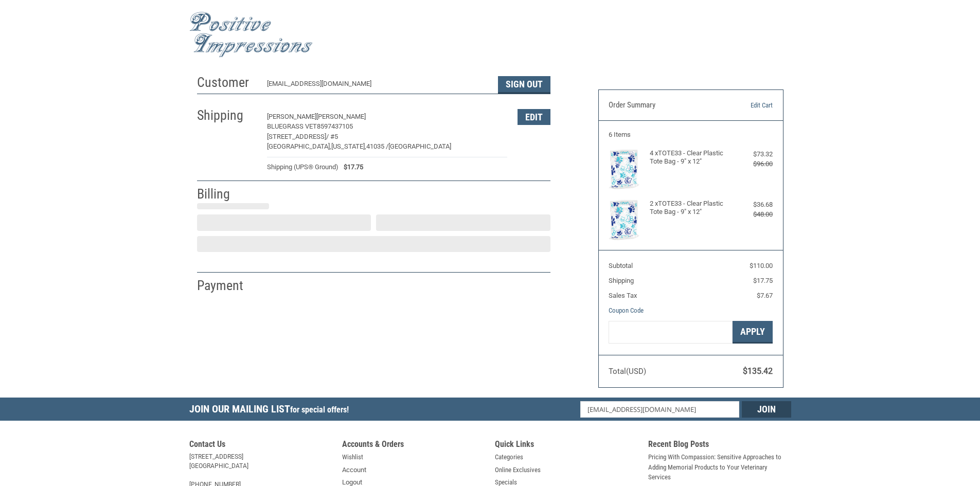  Describe the element at coordinates (227, 115) in the screenshot. I see `h2: Shipping` at that location.